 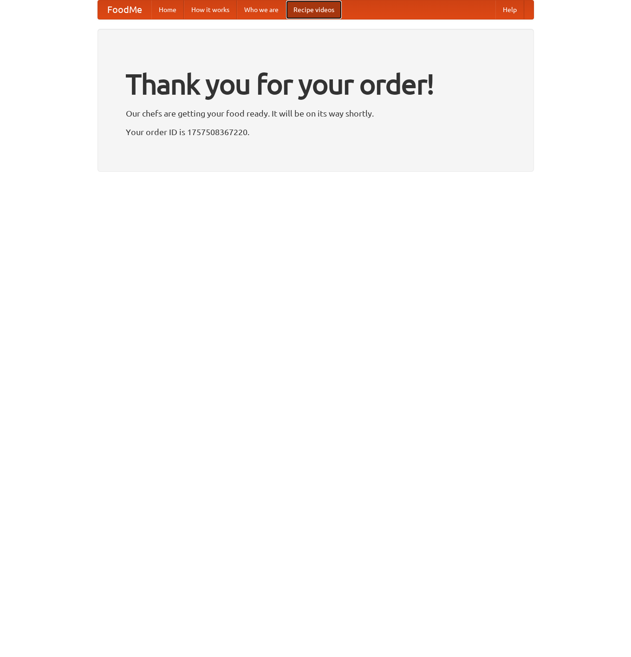 What do you see at coordinates (210, 10) in the screenshot?
I see `a: How it works` at bounding box center [210, 10].